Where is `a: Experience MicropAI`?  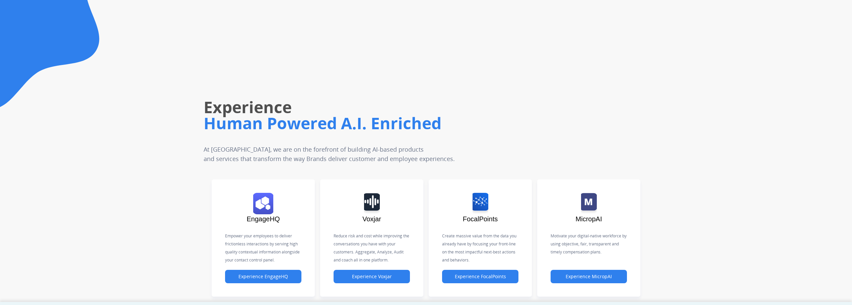
a: Experience MicropAI is located at coordinates (589, 277).